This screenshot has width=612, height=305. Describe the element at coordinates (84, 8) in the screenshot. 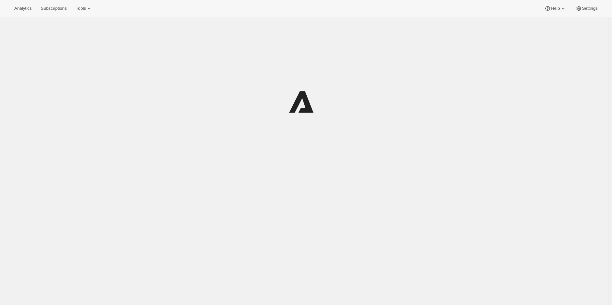

I see `button: Tools` at that location.